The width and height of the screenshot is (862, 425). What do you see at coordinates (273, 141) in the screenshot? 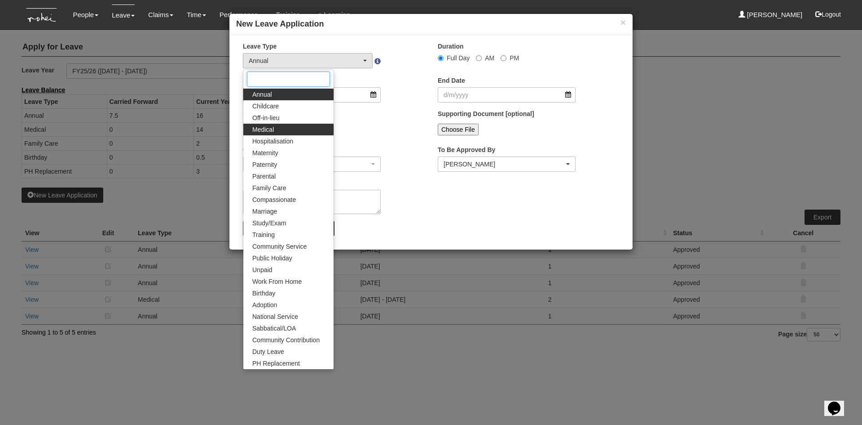
I see `span: Hospitalisation` at bounding box center [273, 141].